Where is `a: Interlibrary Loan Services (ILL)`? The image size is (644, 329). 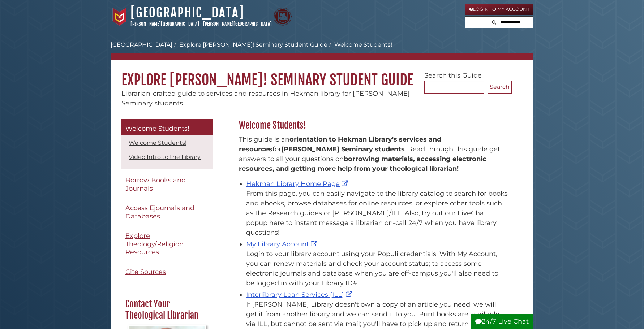 a: Interlibrary Loan Services (ILL) is located at coordinates (300, 294).